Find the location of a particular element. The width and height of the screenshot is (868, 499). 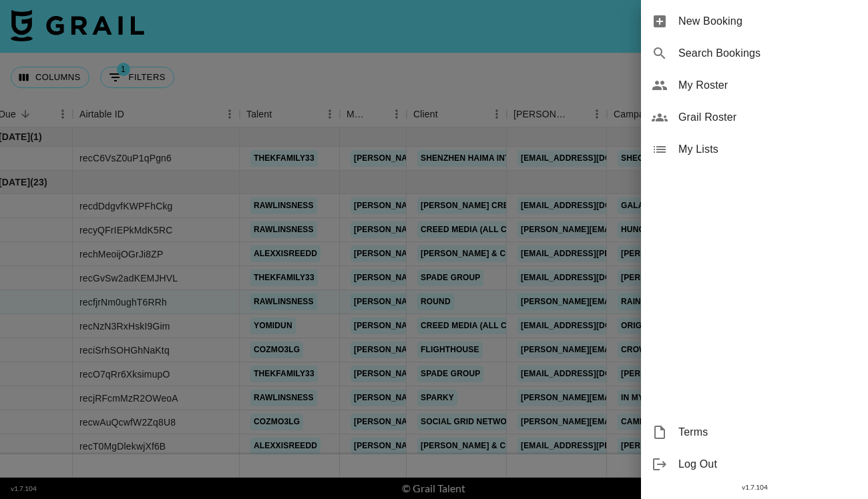

span: My Roster is located at coordinates (767, 85).